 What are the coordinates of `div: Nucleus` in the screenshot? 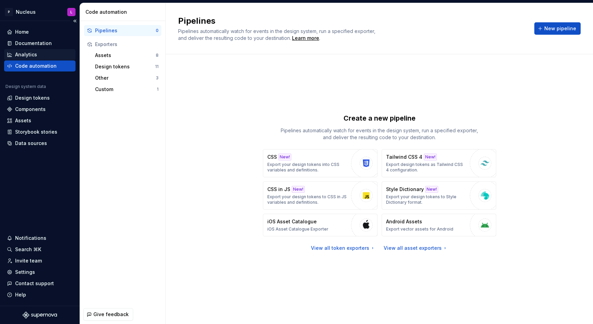 It's located at (26, 12).